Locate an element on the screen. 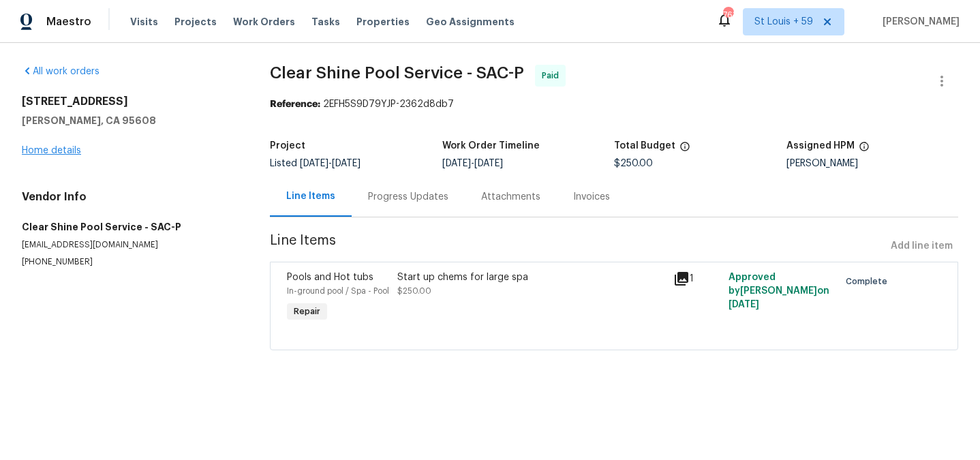 This screenshot has width=980, height=460. span: Geo Assignments is located at coordinates (470, 22).